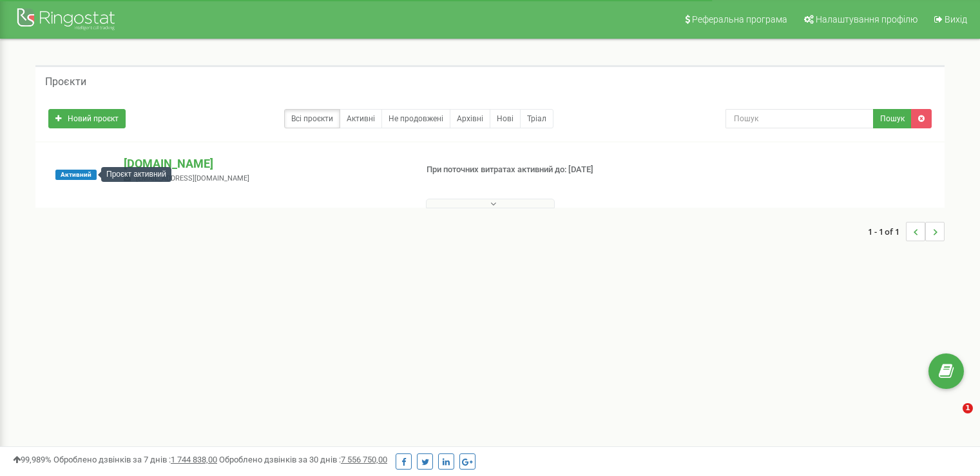  Describe the element at coordinates (505, 119) in the screenshot. I see `a: Нові` at that location.